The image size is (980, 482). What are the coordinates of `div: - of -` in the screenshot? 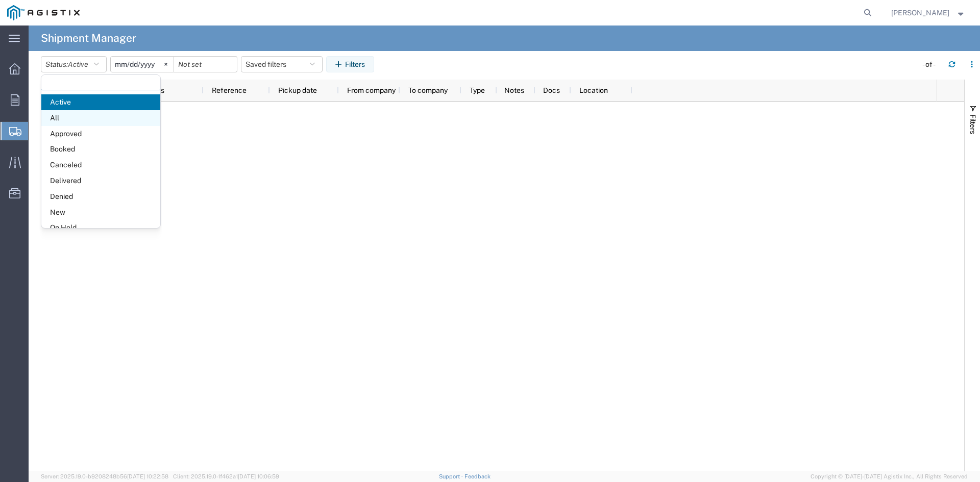 It's located at (931, 65).